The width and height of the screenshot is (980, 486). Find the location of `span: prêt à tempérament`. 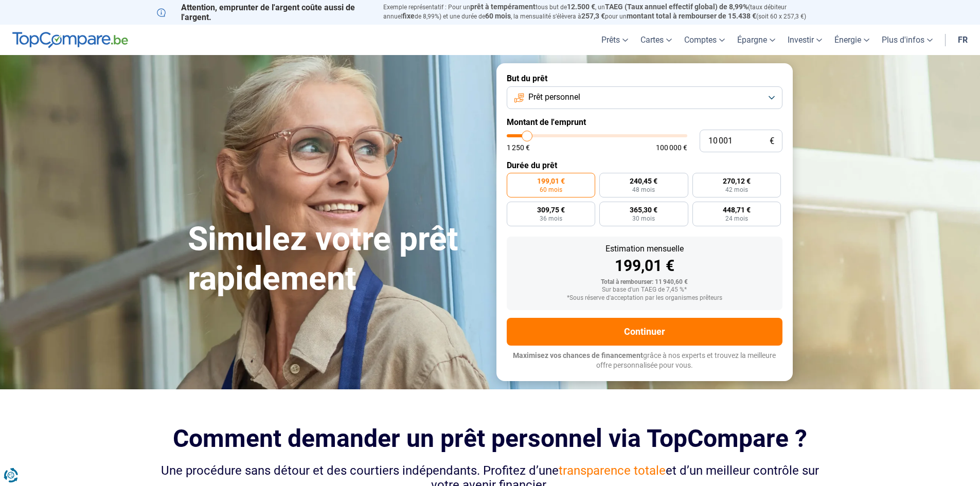

span: prêt à tempérament is located at coordinates (503, 7).